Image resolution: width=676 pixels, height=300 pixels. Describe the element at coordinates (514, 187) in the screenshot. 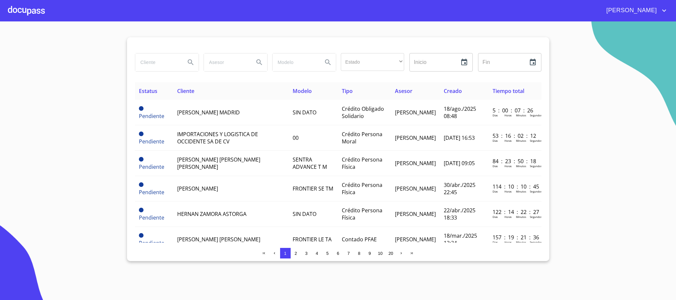

I see `p: 114 : 10 : 10 : 45` at that location.